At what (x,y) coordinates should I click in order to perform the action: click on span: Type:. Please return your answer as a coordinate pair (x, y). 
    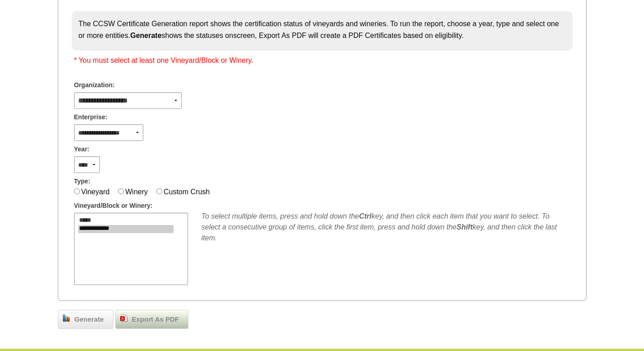
    Looking at the image, I should click on (82, 181).